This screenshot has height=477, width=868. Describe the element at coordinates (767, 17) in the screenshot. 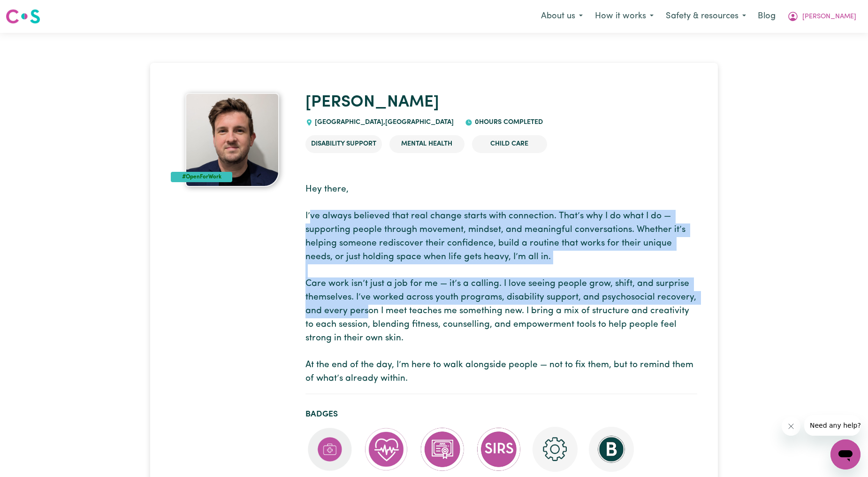

I see `a: Blog` at that location.